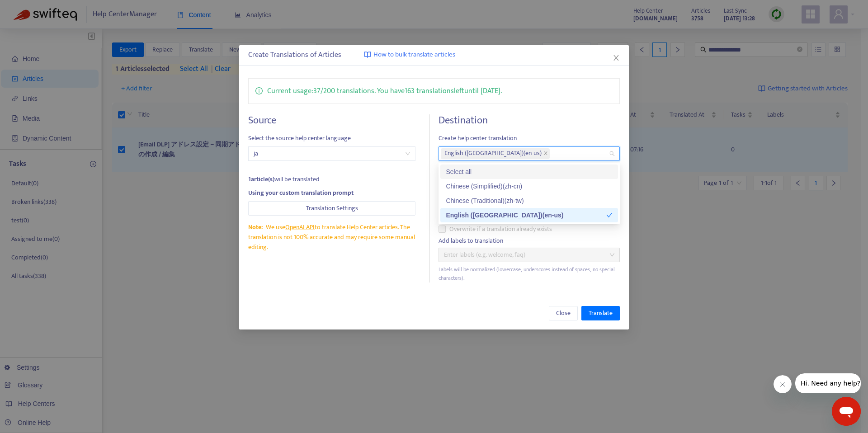  Describe the element at coordinates (332, 208) in the screenshot. I see `button: Translation Settings` at that location.